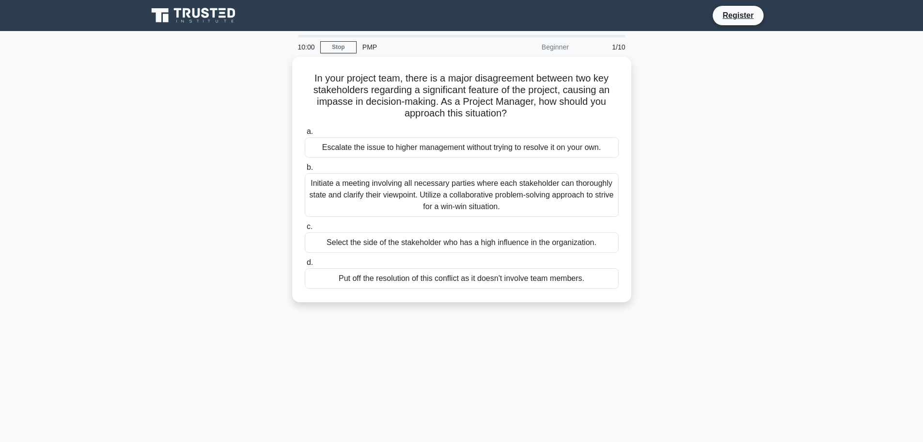  What do you see at coordinates (462, 242) in the screenshot?
I see `div: Select the side of the stakeholder who has a high influence in the organization.` at bounding box center [462, 242].